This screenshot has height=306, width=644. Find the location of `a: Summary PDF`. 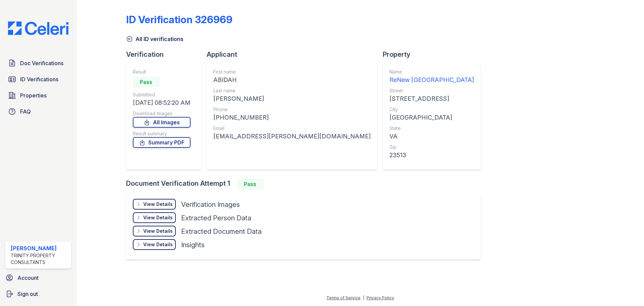

a: Summary PDF is located at coordinates (162, 142).